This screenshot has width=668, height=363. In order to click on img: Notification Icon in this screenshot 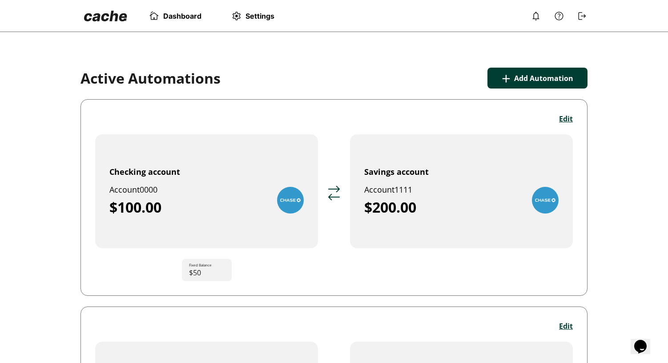, I will do `click(536, 16)`.